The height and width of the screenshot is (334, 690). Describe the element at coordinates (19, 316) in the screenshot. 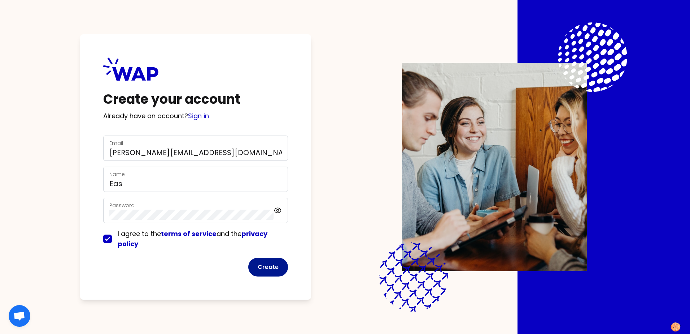

I see `a: Open chat` at that location.